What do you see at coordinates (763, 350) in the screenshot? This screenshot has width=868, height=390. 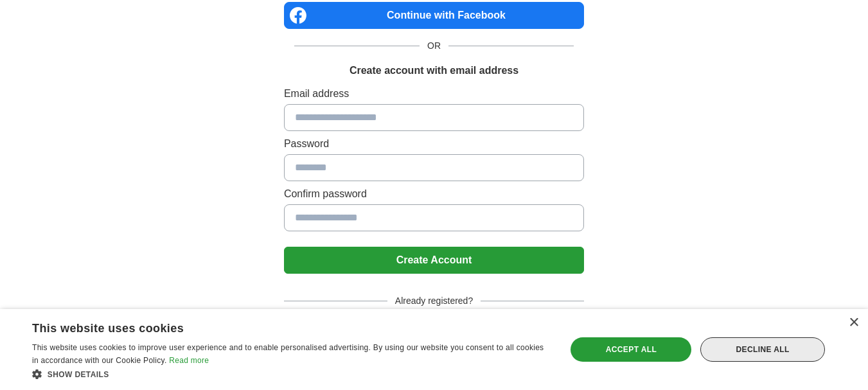 I see `div: Decline all` at bounding box center [763, 350].